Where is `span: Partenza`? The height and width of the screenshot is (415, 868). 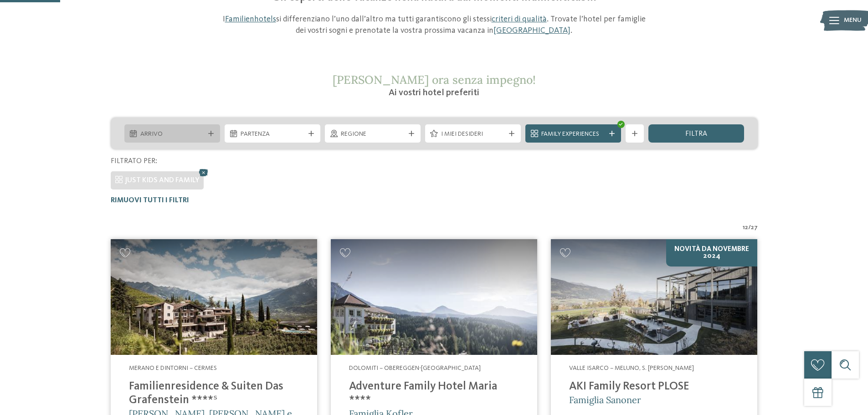 span: Partenza is located at coordinates (272, 134).